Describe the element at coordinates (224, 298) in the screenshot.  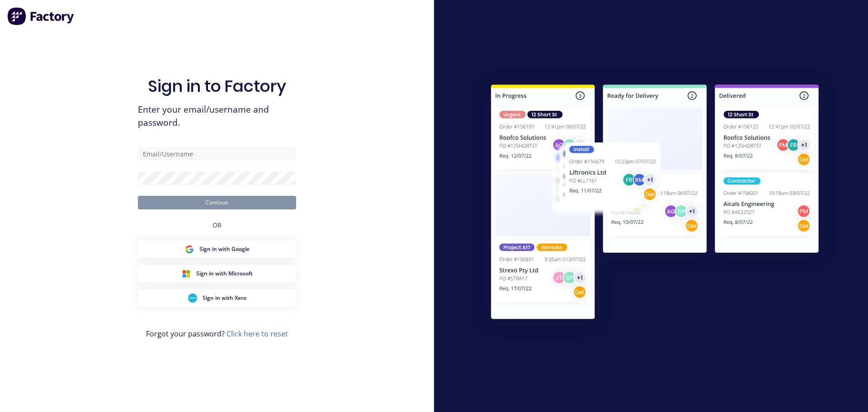
I see `span: Sign in with Xero` at that location.